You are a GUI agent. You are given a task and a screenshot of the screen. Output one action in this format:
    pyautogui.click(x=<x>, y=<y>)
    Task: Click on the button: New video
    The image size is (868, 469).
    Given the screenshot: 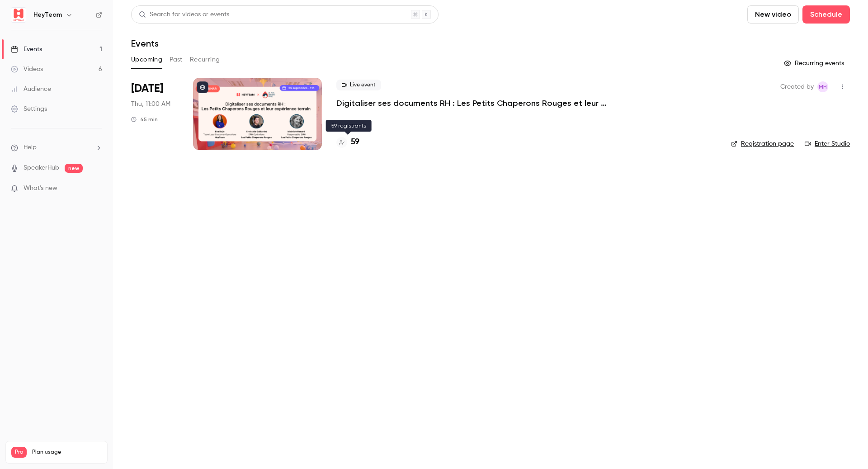 What is the action you would take?
    pyautogui.click(x=773, y=15)
    